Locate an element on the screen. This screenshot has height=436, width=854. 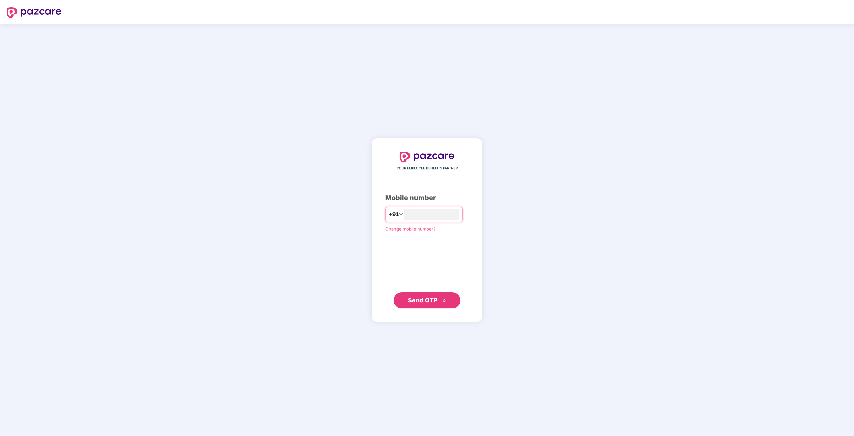
span: Send OTP is located at coordinates (423, 300).